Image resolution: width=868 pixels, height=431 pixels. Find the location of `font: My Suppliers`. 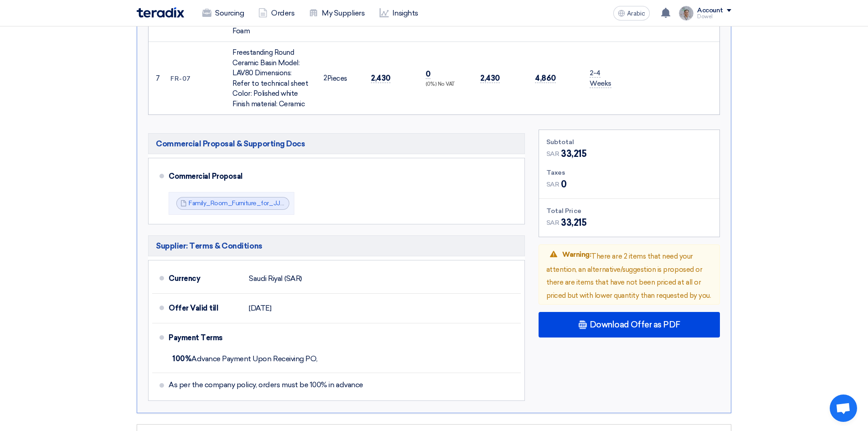

font: My Suppliers is located at coordinates (343, 13).